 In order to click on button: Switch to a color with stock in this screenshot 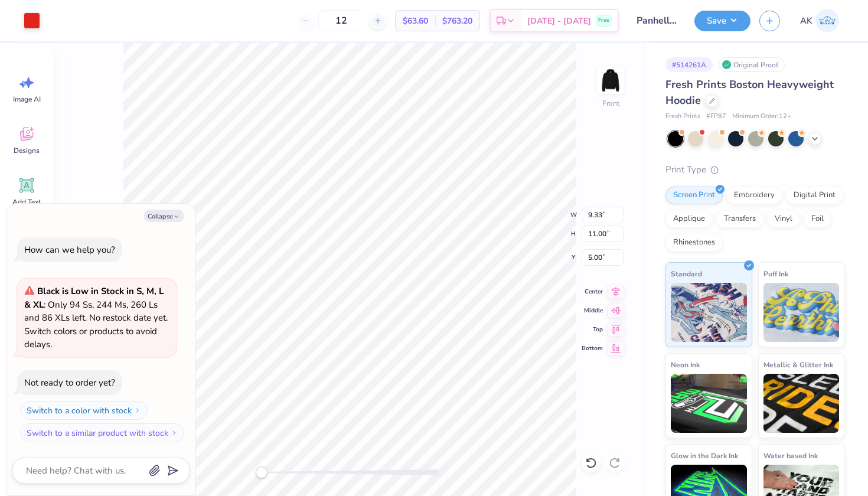, I will do `click(84, 411)`.